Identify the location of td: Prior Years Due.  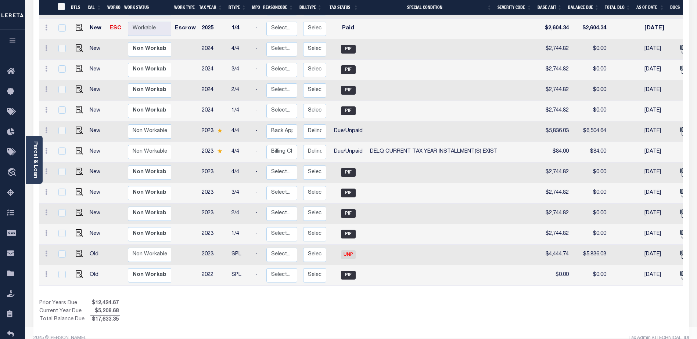
(65, 304).